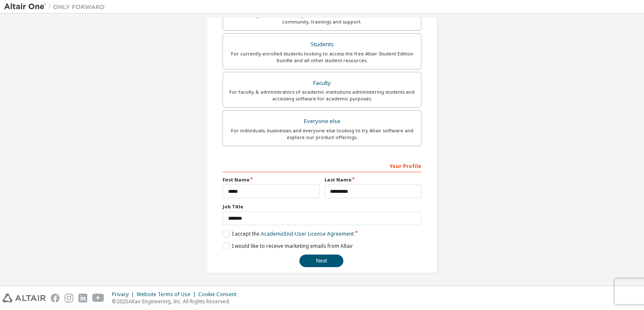 The width and height of the screenshot is (644, 310). Describe the element at coordinates (322, 18) in the screenshot. I see `div: For existing customers looking to access software downloads, HPC resources, community, trainings ...` at that location.